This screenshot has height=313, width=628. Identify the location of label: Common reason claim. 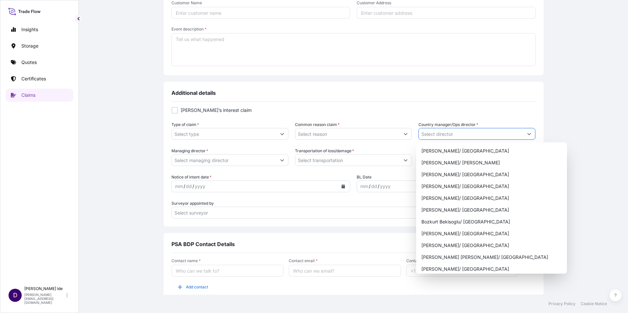
(317, 125).